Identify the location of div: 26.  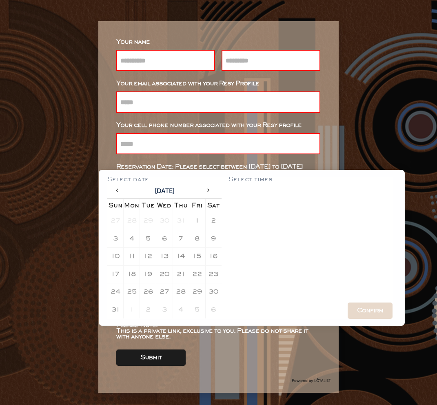
(148, 292).